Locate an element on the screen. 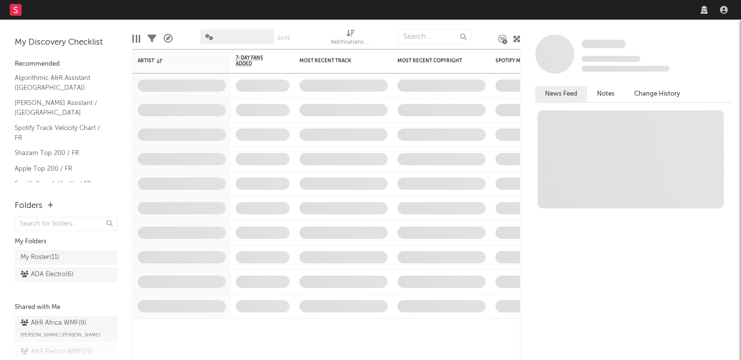 The width and height of the screenshot is (741, 360). a: ADA Electro(6) is located at coordinates (66, 274).